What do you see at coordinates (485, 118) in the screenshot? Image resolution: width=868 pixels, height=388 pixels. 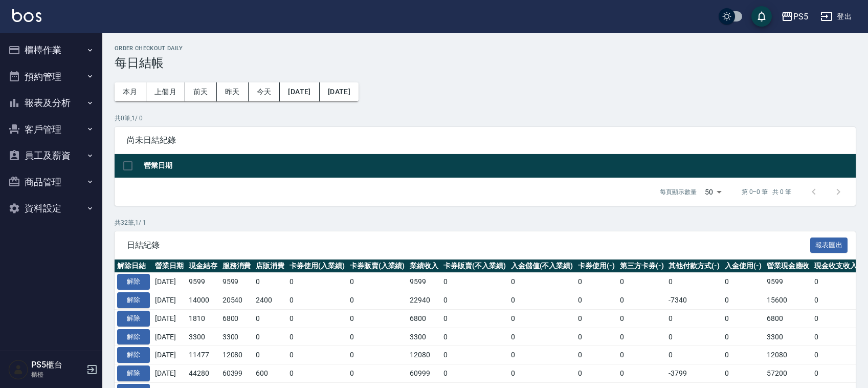 I see `p: 共 0 筆, 1 / 0` at bounding box center [485, 118].